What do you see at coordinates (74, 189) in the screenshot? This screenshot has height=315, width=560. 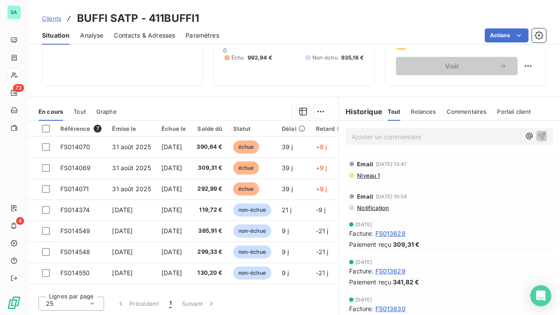 I see `span: FS014071` at bounding box center [74, 189].